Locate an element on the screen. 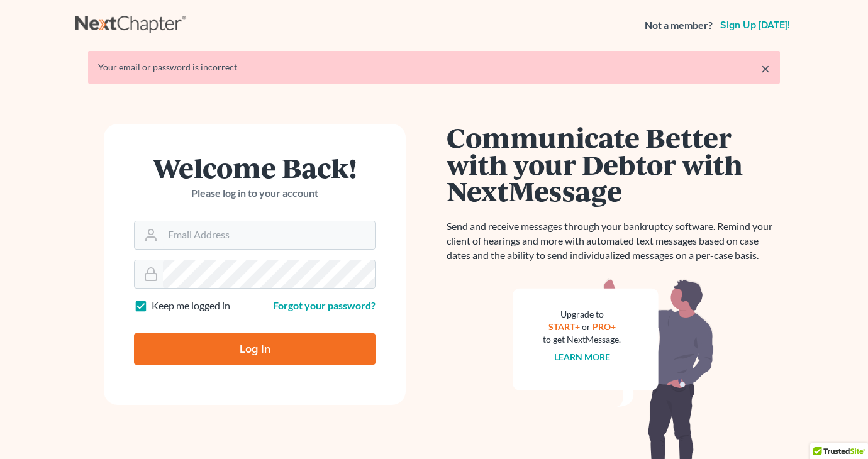 The width and height of the screenshot is (868, 459). div: to get NextMessage. is located at coordinates (582, 340).